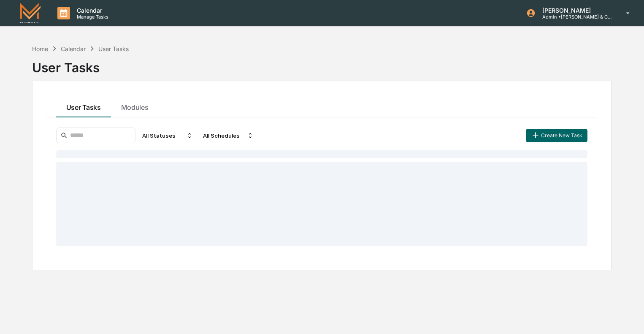  What do you see at coordinates (135, 106) in the screenshot?
I see `button: Modules` at bounding box center [135, 106].